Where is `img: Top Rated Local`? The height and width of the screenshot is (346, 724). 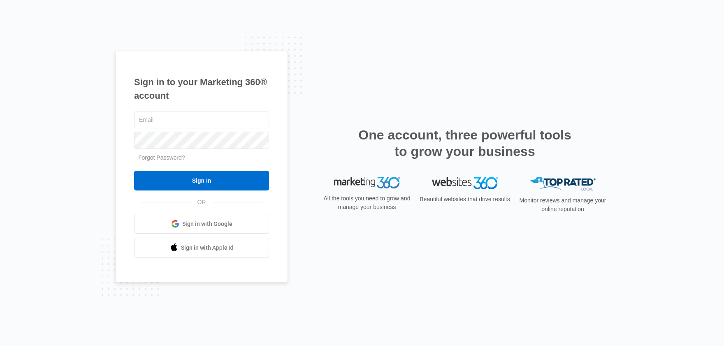
img: Top Rated Local is located at coordinates (563, 184).